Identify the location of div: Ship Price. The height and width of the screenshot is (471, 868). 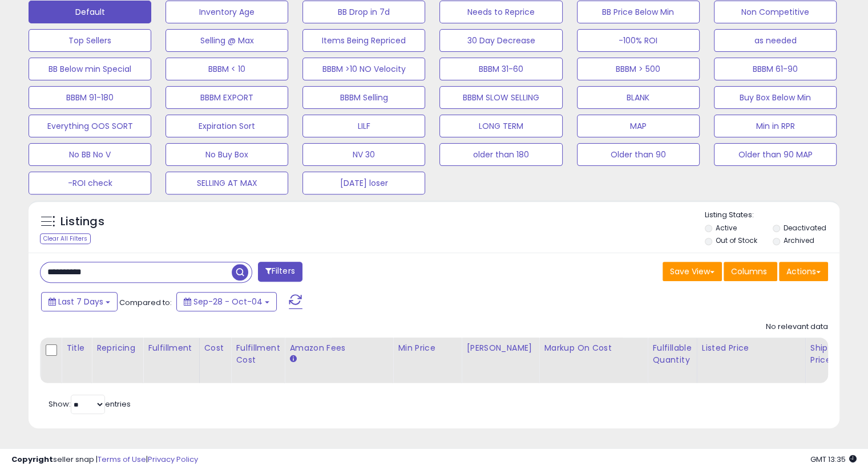
(822, 354).